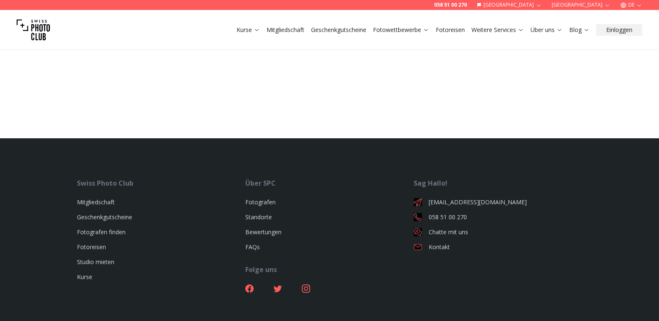 This screenshot has height=321, width=659. I want to click on button: Fotowettbewerbe, so click(401, 30).